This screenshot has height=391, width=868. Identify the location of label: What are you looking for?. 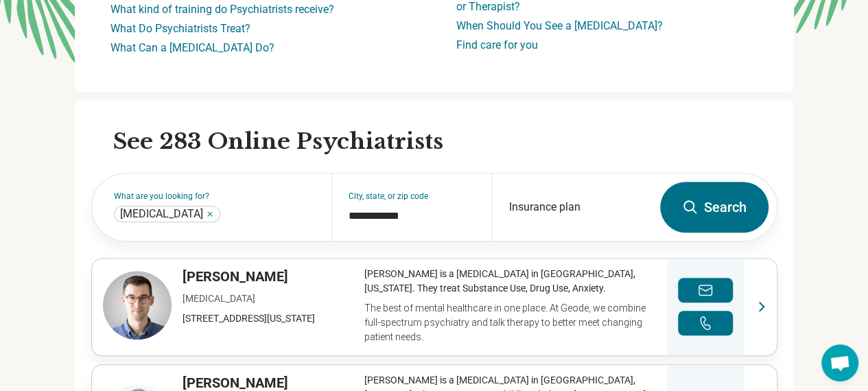
(215, 196).